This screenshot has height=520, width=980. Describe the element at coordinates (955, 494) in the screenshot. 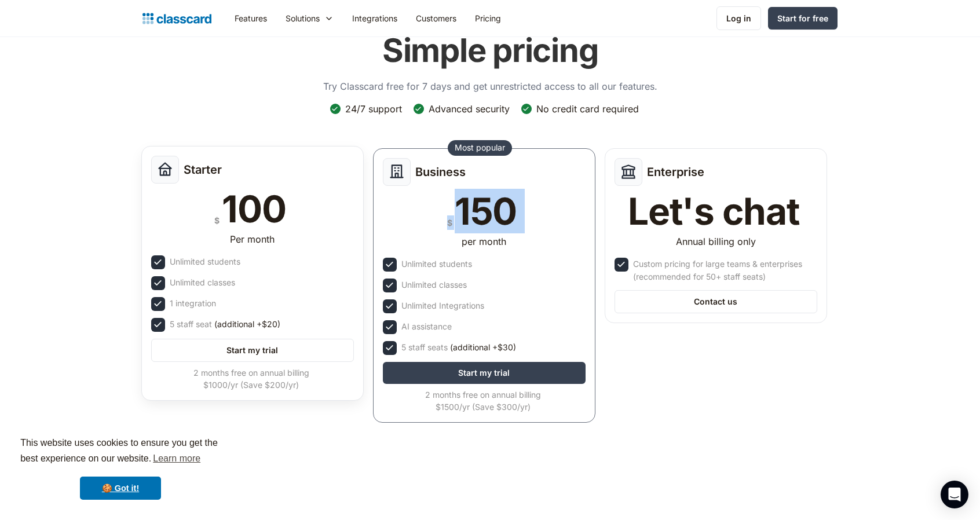

I see `div: Open Intercom Messenger` at that location.